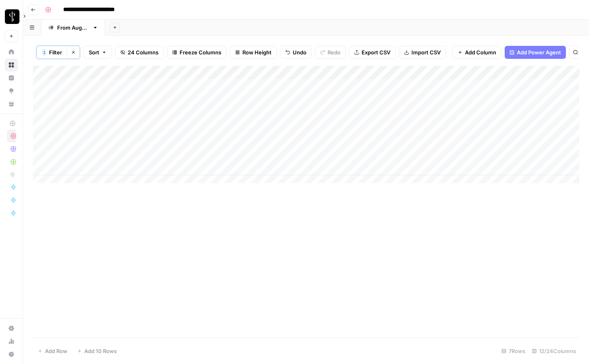 Image resolution: width=589 pixels, height=364 pixels. Describe the element at coordinates (426, 52) in the screenshot. I see `span: Import CSV` at that location.